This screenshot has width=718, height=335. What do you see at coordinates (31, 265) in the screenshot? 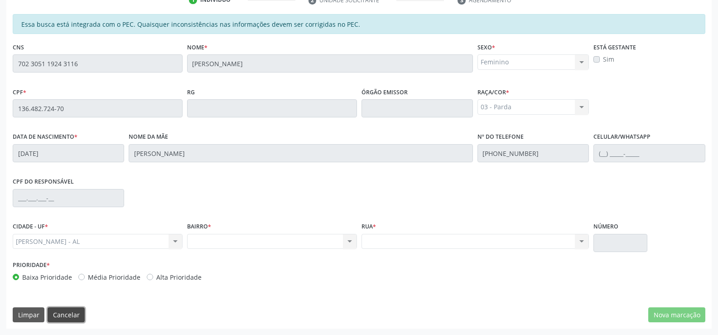
I see `label: Prioridade` at bounding box center [31, 265].